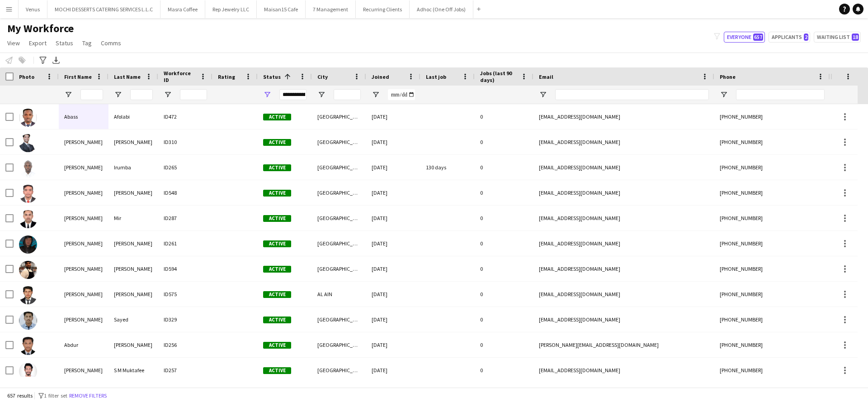 This screenshot has height=403, width=868. What do you see at coordinates (28, 320) in the screenshot?
I see `img: Abdullah Sayed` at bounding box center [28, 320].